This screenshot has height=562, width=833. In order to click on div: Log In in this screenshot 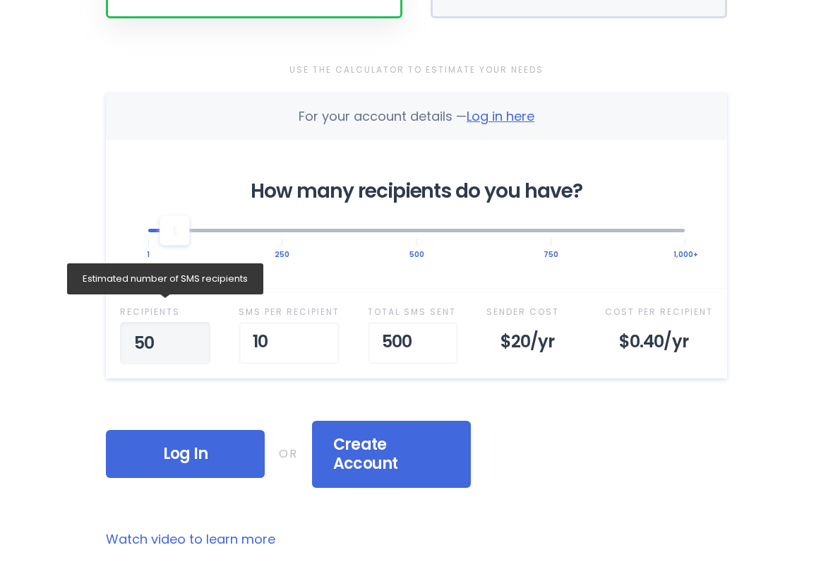, I will do `click(185, 454)`.